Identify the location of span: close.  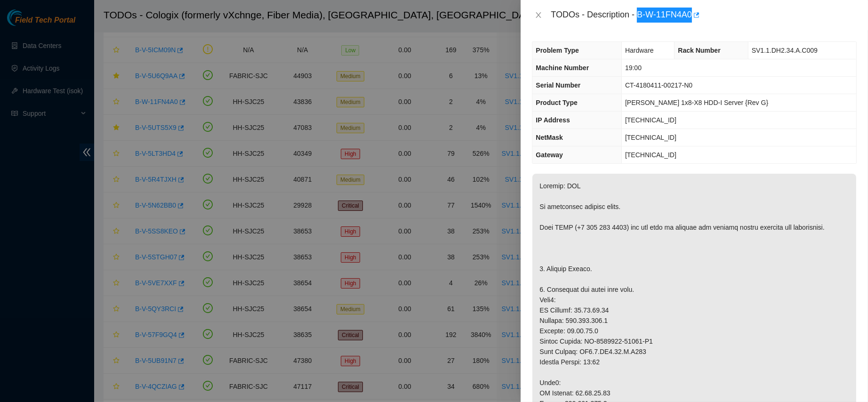
(538, 15).